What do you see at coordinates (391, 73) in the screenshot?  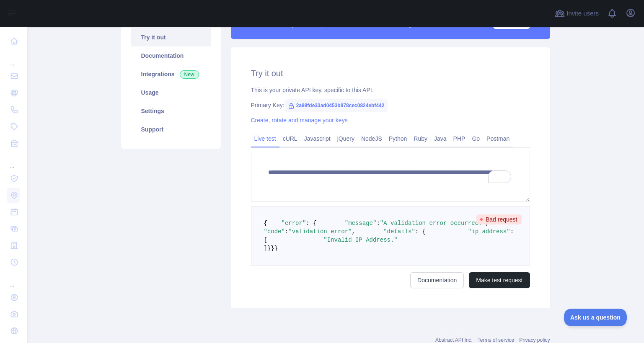 I see `h2: Try it out` at bounding box center [391, 73].